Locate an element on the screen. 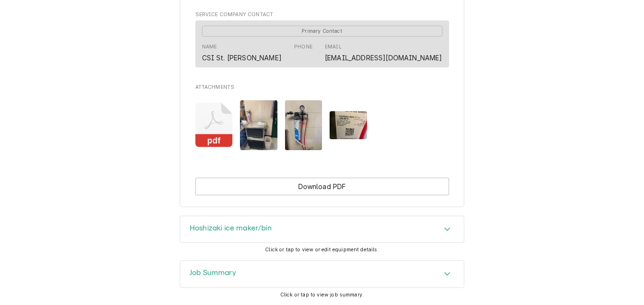  div: Job Summary is located at coordinates (322, 274).